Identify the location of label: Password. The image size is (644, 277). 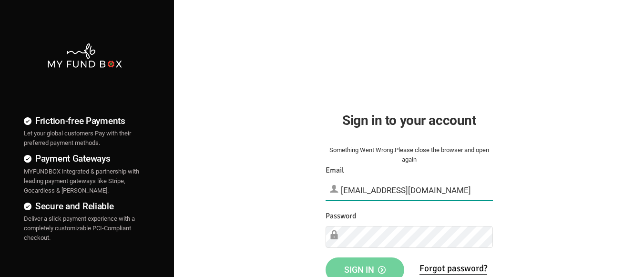
(341, 216).